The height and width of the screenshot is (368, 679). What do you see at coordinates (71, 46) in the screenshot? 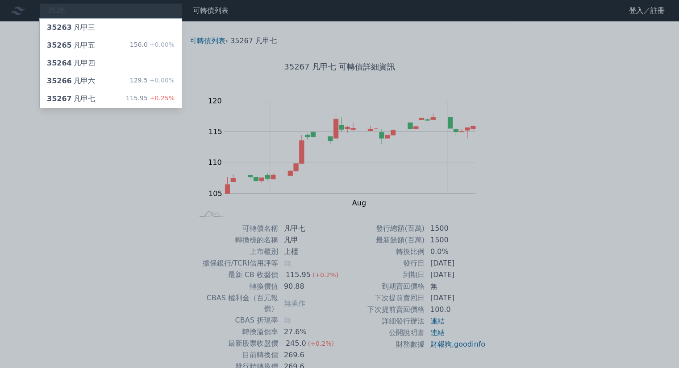
I see `div: 凡甲五` at bounding box center [71, 46].